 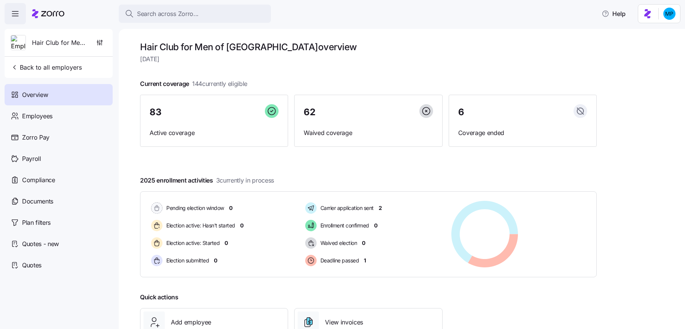 What do you see at coordinates (186, 261) in the screenshot?
I see `span: Election submitted` at bounding box center [186, 261].